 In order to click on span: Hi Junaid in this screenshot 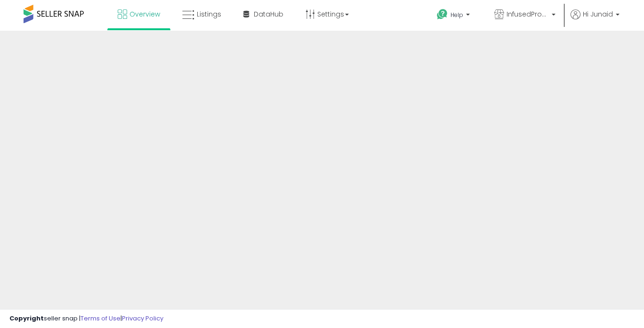, I will do `click(598, 14)`.